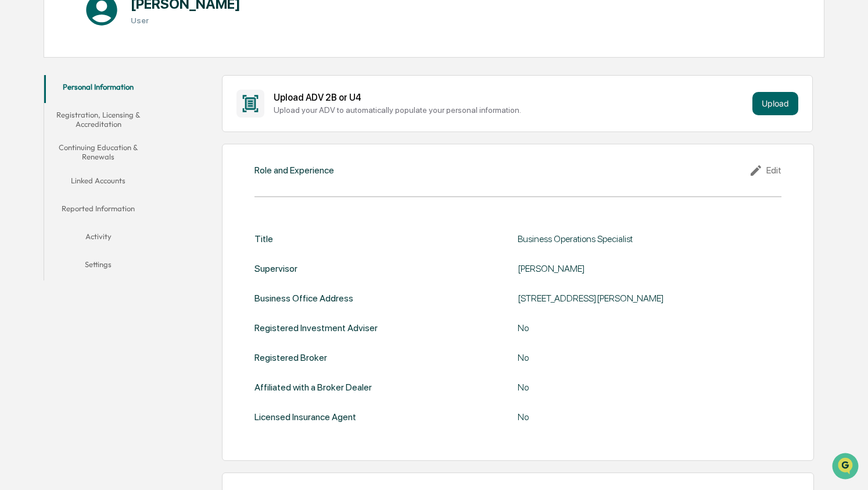  Describe the element at coordinates (98, 210) in the screenshot. I see `button: Reported Information` at that location.